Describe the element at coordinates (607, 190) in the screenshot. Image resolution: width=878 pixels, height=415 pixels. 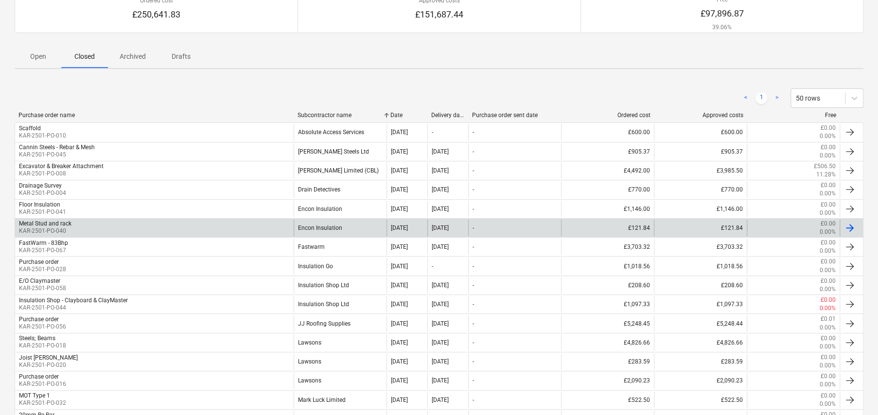
I see `div: £770.00` at that location.